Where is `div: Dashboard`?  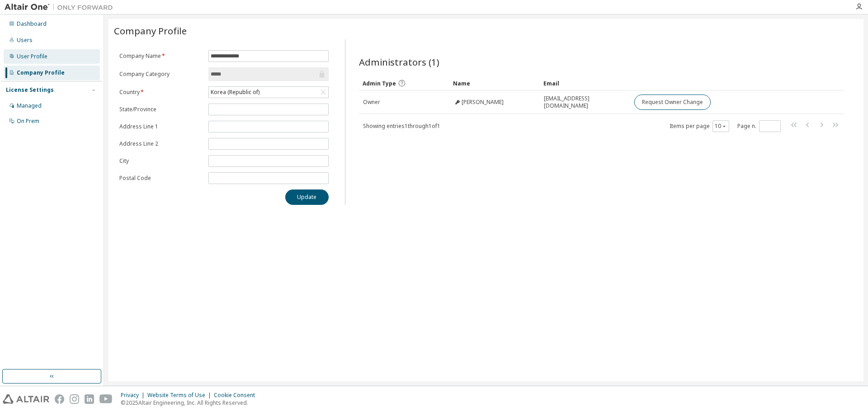
div: Dashboard is located at coordinates (32, 24).